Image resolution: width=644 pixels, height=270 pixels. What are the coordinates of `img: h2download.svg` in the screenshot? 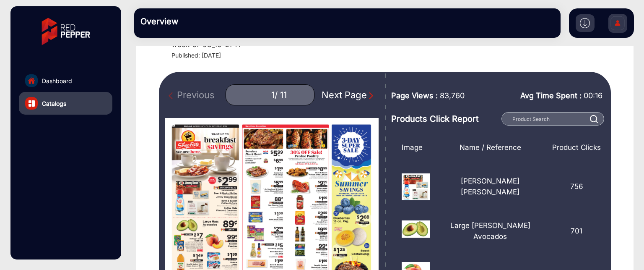 It's located at (585, 23).